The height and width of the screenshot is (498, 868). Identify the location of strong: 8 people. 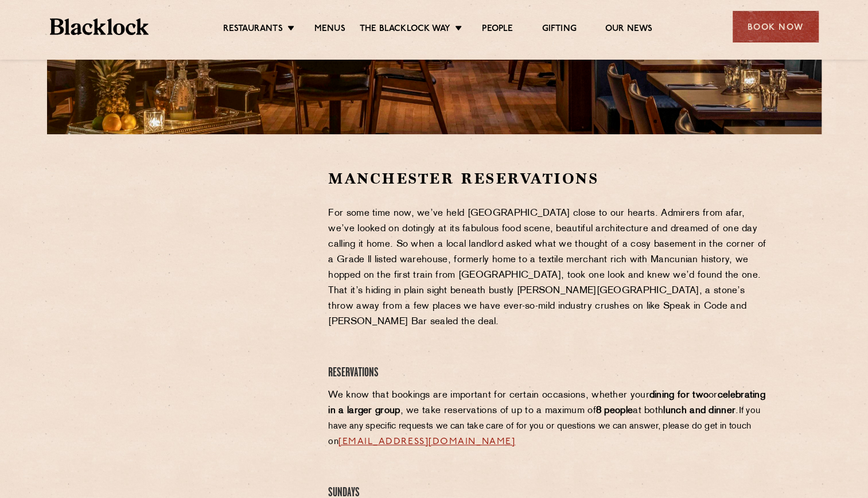
(615, 411).